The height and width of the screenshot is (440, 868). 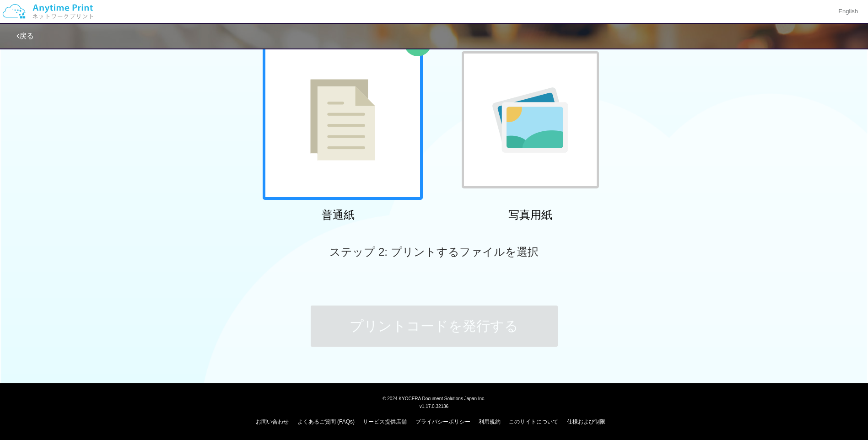 What do you see at coordinates (530, 120) in the screenshot?
I see `img: photo-paper.png` at bounding box center [530, 120].